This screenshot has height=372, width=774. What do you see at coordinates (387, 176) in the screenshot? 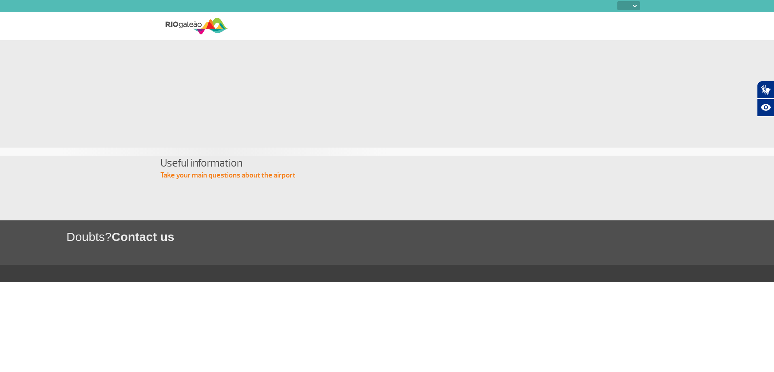
I see `p: Take your main questions about the airport` at bounding box center [387, 176].